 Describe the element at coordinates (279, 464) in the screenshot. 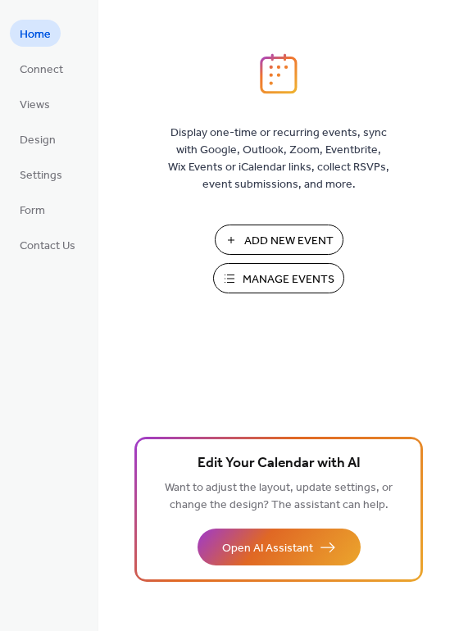

I see `span: Edit Your Calendar with AI` at that location.